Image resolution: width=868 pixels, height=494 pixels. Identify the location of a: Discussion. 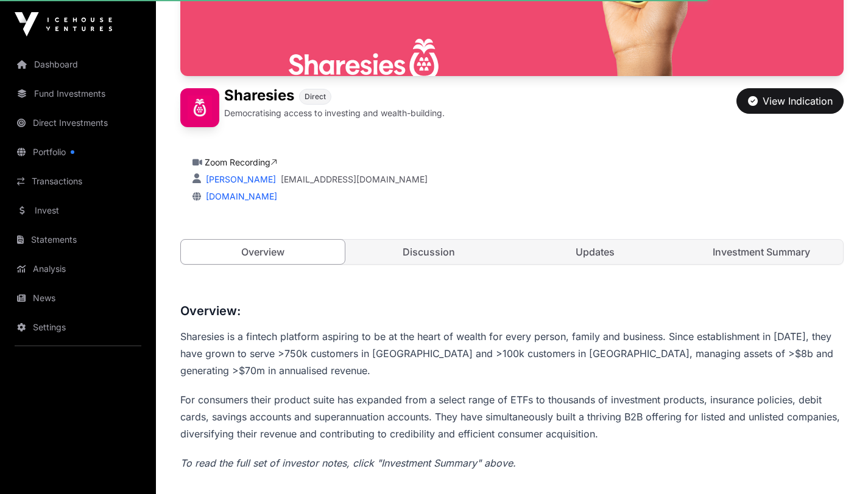
(429, 252).